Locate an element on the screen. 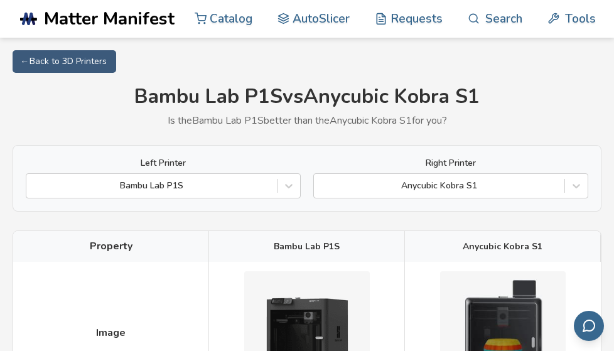 This screenshot has width=614, height=351. input: Bambu Lab P1S is located at coordinates (34, 186).